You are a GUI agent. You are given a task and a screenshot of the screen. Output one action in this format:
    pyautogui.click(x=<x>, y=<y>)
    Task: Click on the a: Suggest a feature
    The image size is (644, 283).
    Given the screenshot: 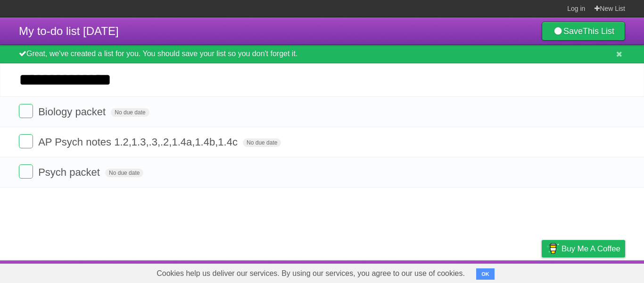 What is the action you would take?
    pyautogui.click(x=595, y=271)
    